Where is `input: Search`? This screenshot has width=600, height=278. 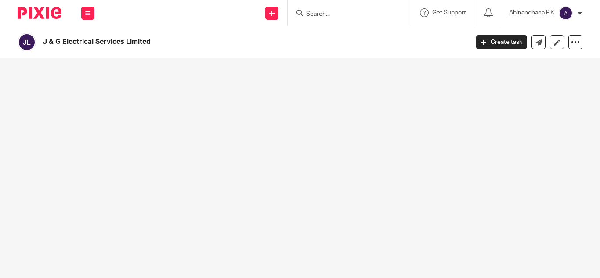 input: Search is located at coordinates (345, 14).